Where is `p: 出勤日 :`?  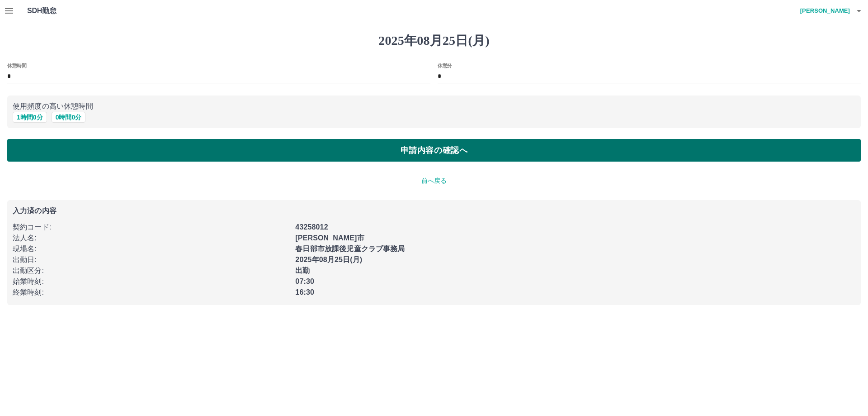 p: 出勤日 : is located at coordinates (151, 260).